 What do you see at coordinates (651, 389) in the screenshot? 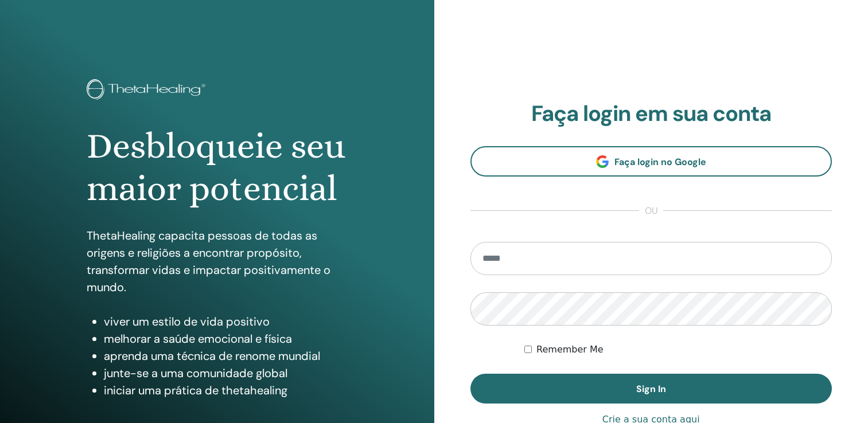
I see `span: Sign In` at bounding box center [651, 389].